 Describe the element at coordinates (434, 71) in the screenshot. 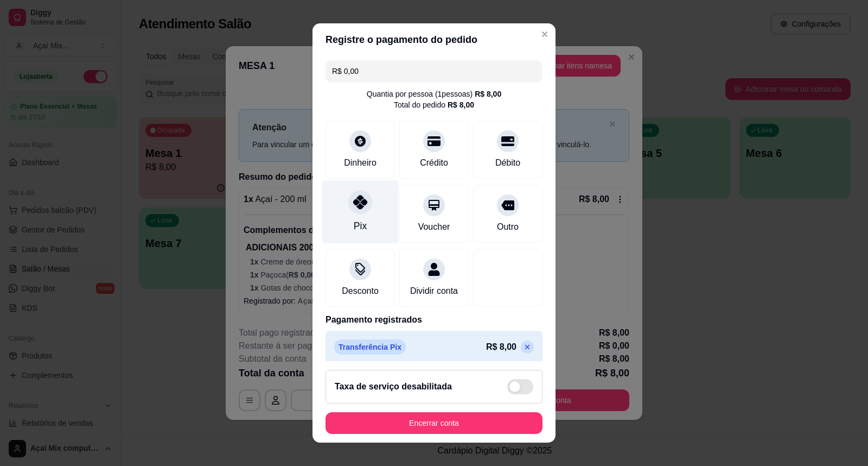

I see `input: Ex.: hambúrguer de cordeiro` at that location.